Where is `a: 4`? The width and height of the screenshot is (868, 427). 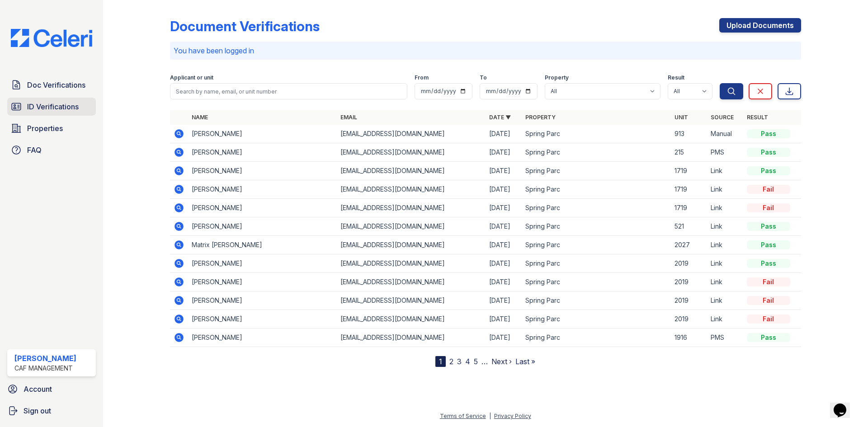
a: 4 is located at coordinates (467, 361).